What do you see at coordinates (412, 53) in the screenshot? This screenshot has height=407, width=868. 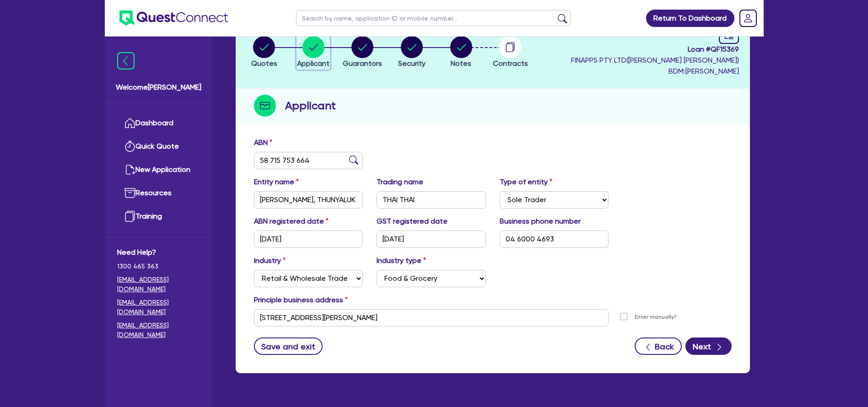 I see `button: Security` at bounding box center [412, 53].